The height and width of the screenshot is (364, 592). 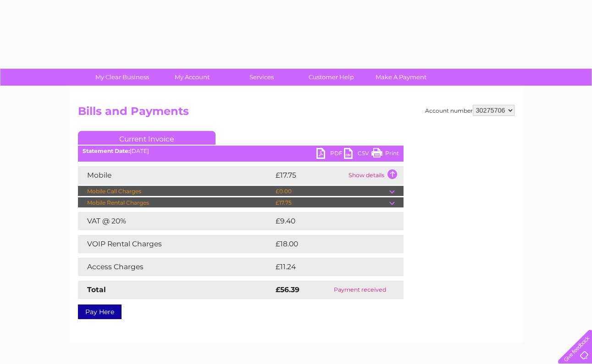 I want to click on a: Print, so click(x=385, y=154).